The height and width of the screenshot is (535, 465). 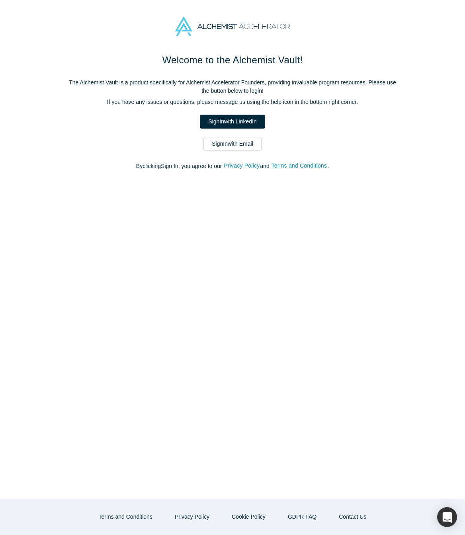 I want to click on p: By clicking Sign In , you agree to our and ., so click(x=232, y=166).